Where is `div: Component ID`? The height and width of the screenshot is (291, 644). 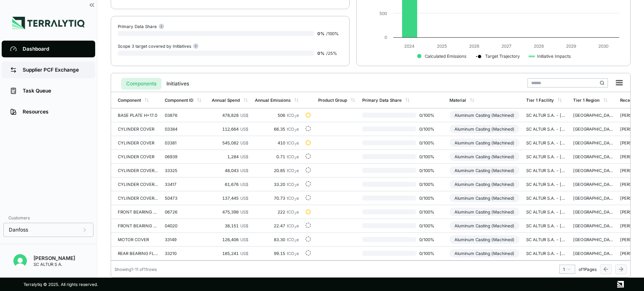 div: Component ID is located at coordinates (179, 100).